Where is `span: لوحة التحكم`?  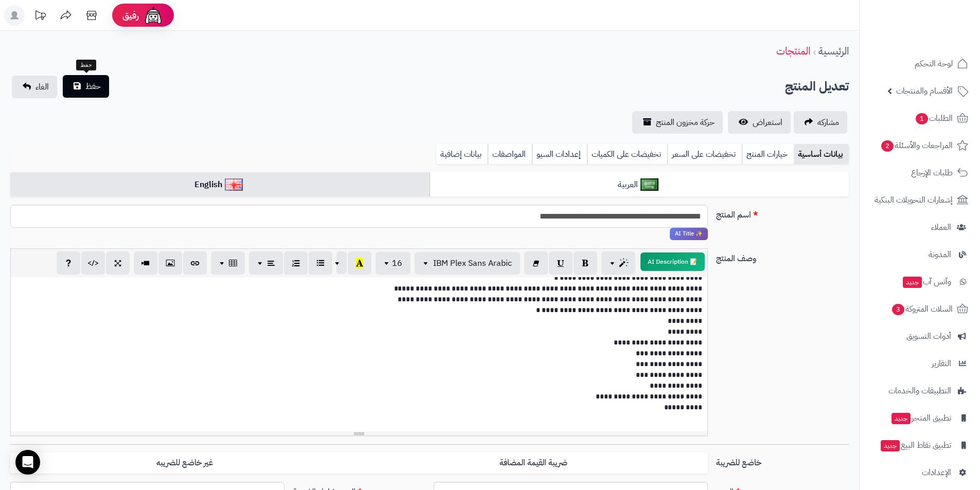 span: لوحة التحكم is located at coordinates (934, 63).